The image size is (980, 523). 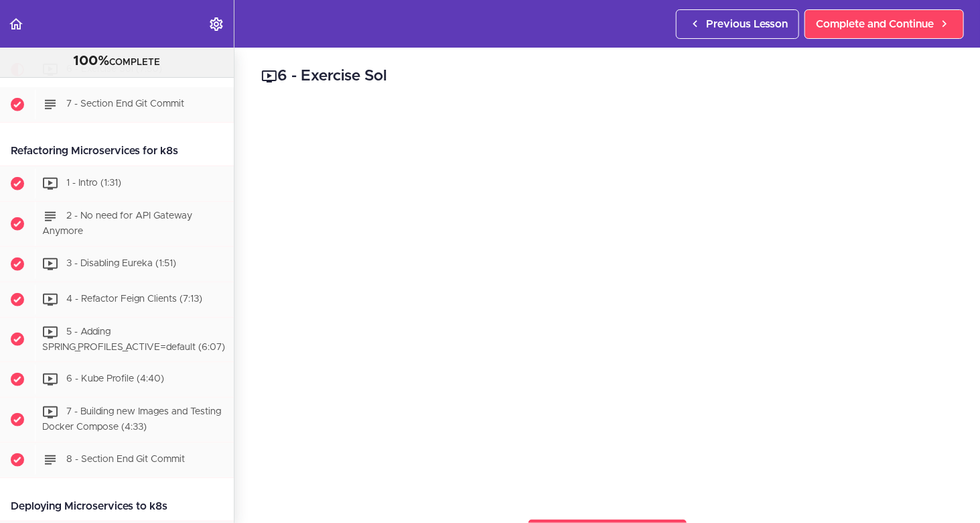 What do you see at coordinates (738, 24) in the screenshot?
I see `a: Previous Lesson` at bounding box center [738, 24].